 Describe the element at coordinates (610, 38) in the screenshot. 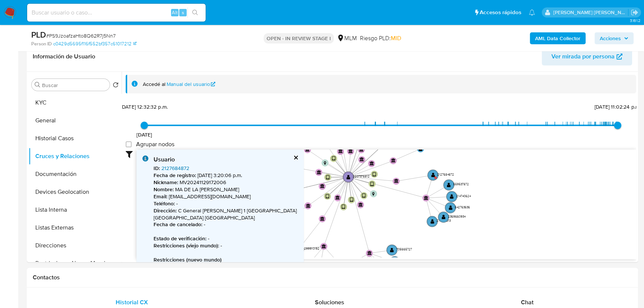

I see `span: Acciones` at that location.